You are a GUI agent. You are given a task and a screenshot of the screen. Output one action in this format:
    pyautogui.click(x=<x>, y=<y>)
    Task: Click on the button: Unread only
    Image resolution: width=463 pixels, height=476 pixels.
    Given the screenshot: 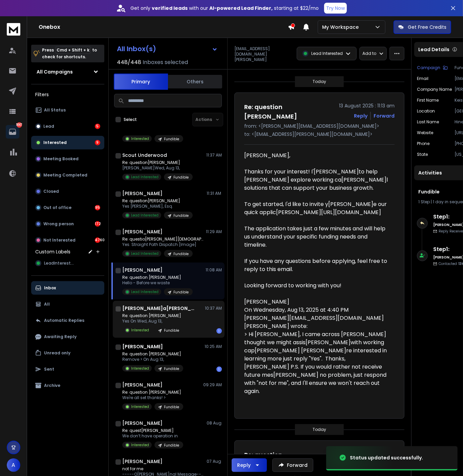 What is the action you would take?
    pyautogui.click(x=68, y=353)
    